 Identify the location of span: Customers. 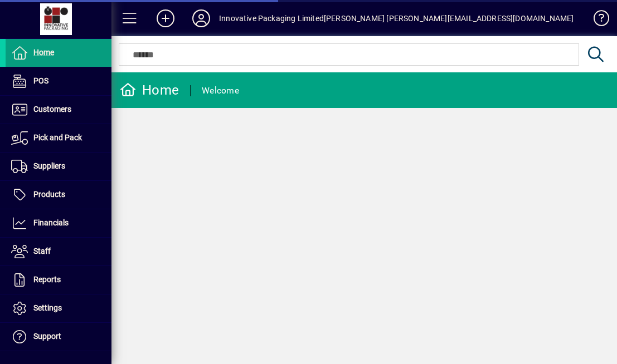
(53, 109).